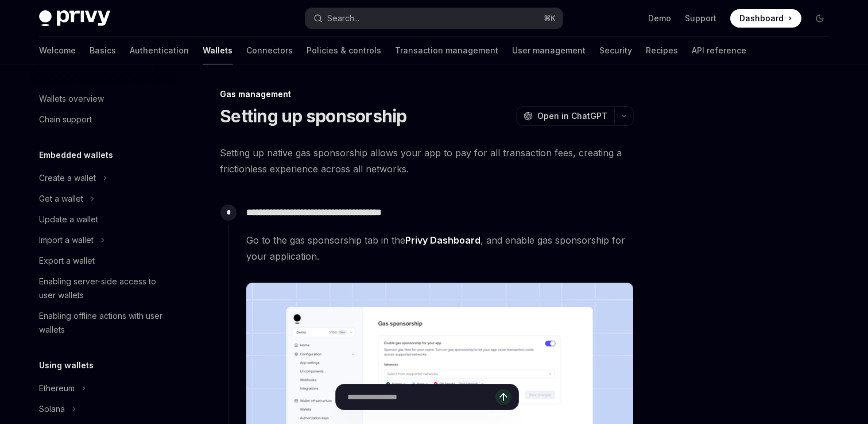  Describe the element at coordinates (104, 178) in the screenshot. I see `button: Create a wallet` at that location.